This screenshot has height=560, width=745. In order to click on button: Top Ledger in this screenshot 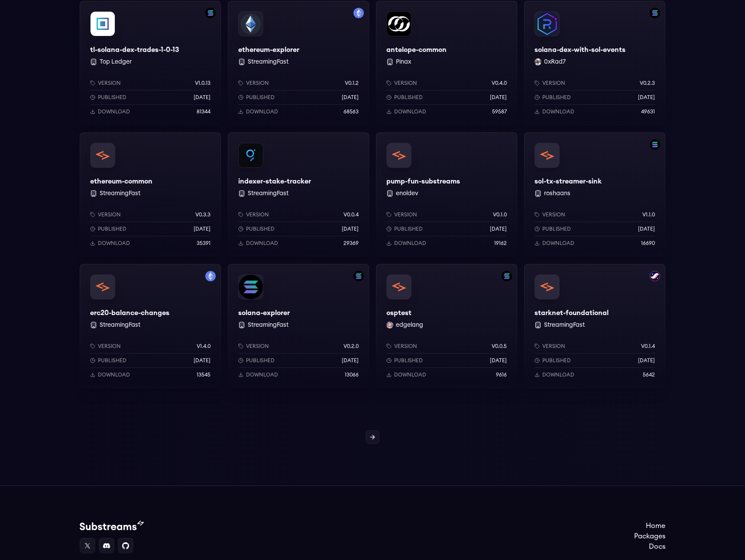, I will do `click(116, 62)`.